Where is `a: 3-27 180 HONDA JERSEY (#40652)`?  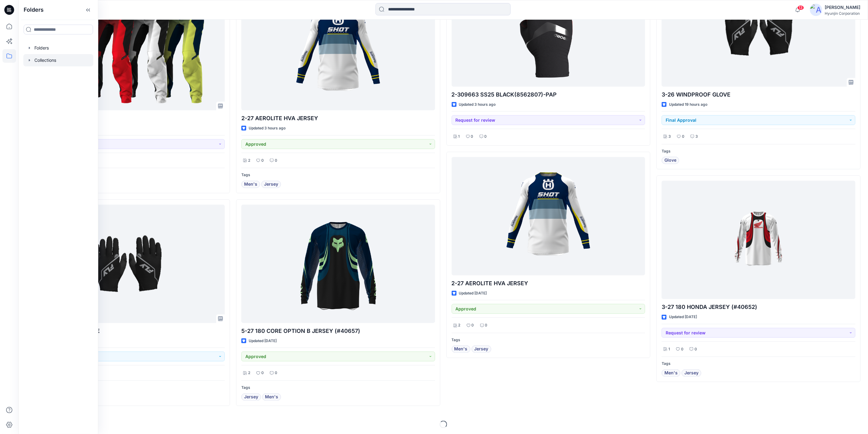 a: 3-27 180 HONDA JERSEY (#40652) is located at coordinates (758, 240).